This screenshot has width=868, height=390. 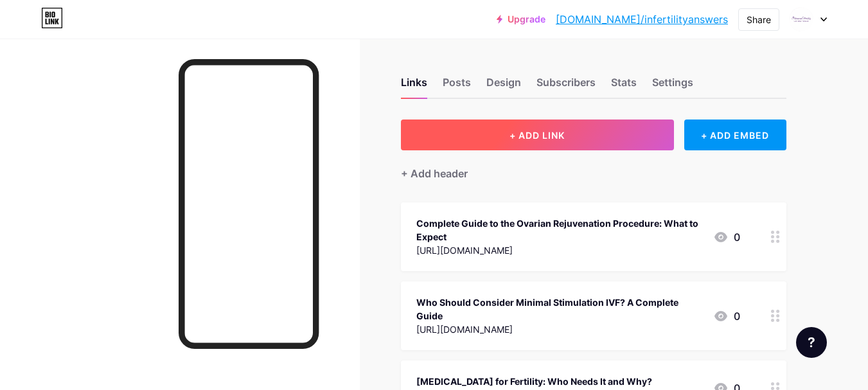 What do you see at coordinates (673, 86) in the screenshot?
I see `div: Settings` at bounding box center [673, 86].